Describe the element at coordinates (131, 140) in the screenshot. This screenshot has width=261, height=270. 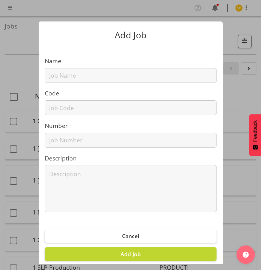
I see `input: Job Number` at that location.